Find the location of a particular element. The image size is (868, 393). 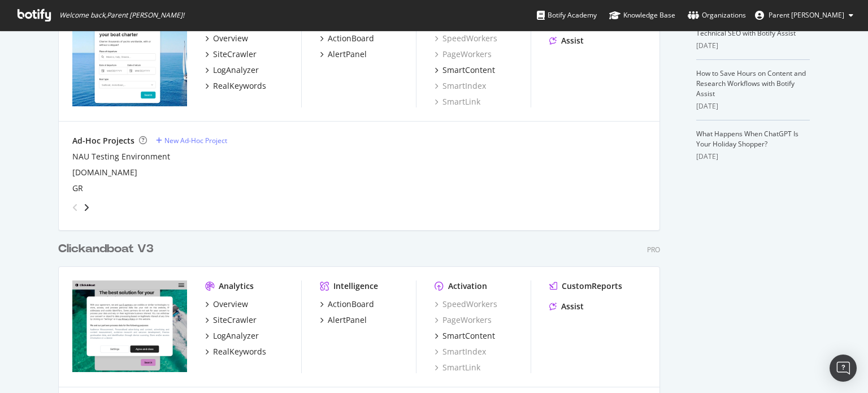

a: CustomReports is located at coordinates (586, 286).